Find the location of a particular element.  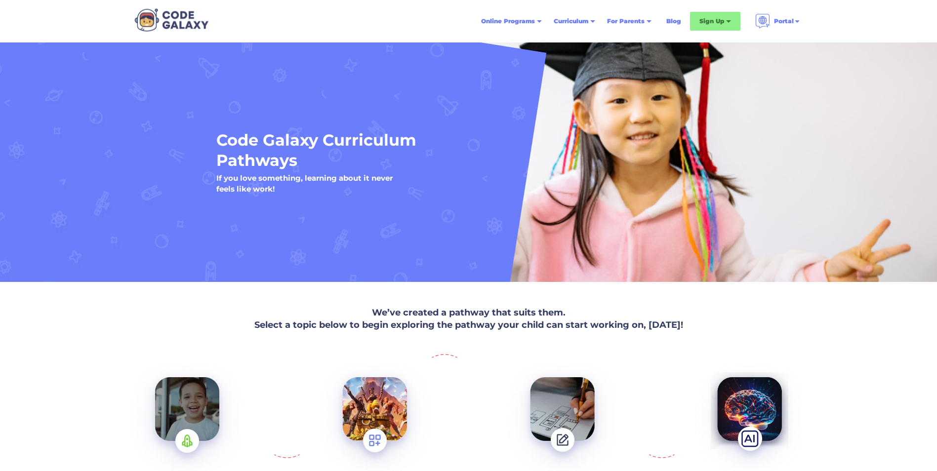

div: Sign Up is located at coordinates (712, 21).